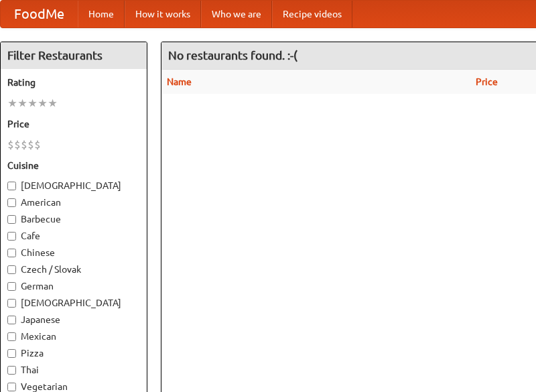 The height and width of the screenshot is (392, 536). What do you see at coordinates (11, 203) in the screenshot?
I see `input: American` at bounding box center [11, 203].